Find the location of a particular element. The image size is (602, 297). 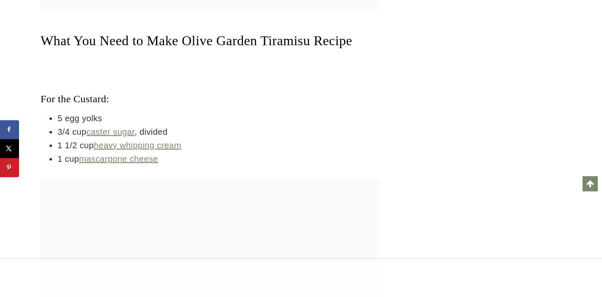

li: 5 egg yolks is located at coordinates (219, 118).